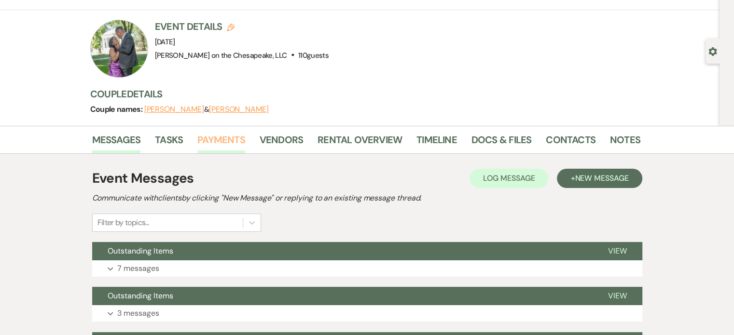 The image size is (734, 335). What do you see at coordinates (143, 178) in the screenshot?
I see `h1: Event Messages` at bounding box center [143, 178].